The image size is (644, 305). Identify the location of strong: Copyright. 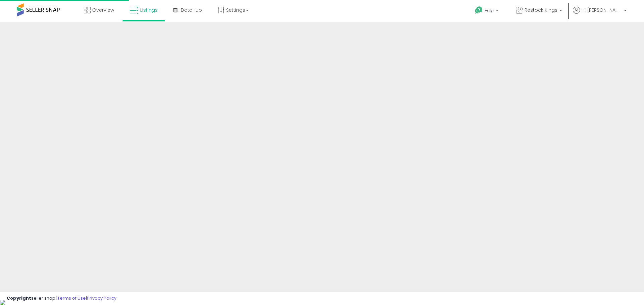
(19, 298).